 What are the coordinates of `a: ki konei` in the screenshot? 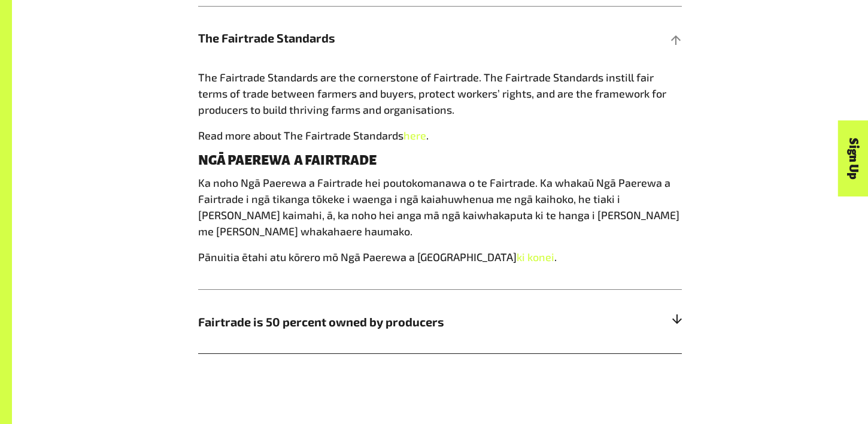 It's located at (535, 257).